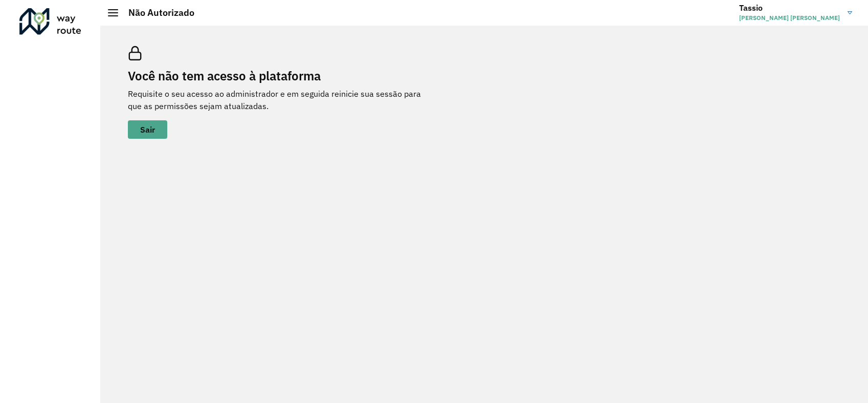  I want to click on h2: Não Autorizado, so click(156, 13).